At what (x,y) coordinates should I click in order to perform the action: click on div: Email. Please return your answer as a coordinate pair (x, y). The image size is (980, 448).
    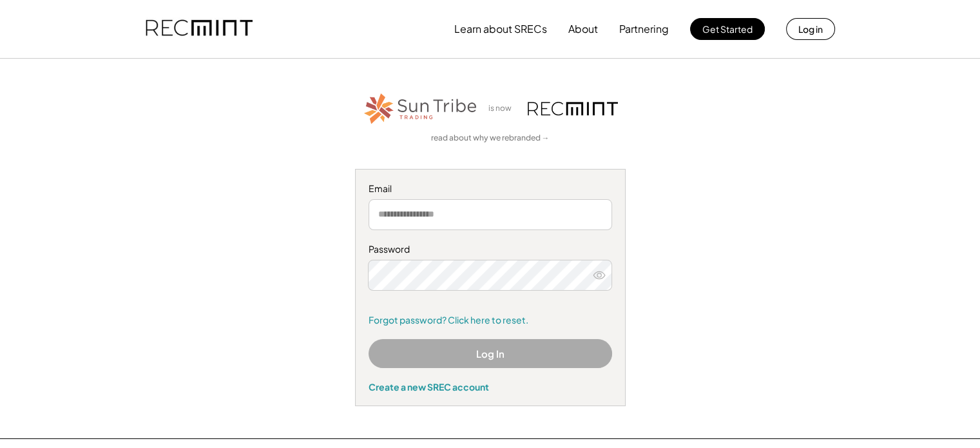
    Looking at the image, I should click on (490, 189).